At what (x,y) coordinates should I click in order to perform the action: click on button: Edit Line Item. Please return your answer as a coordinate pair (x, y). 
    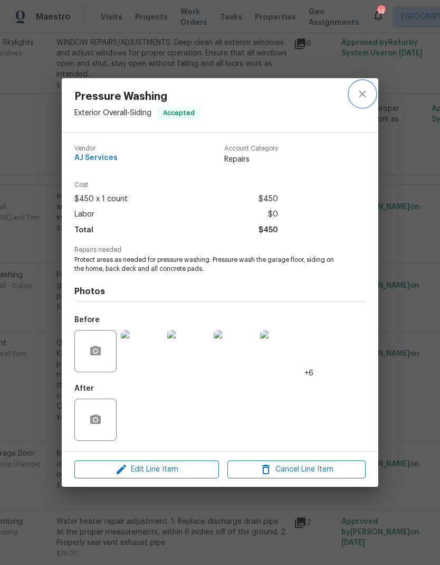
    Looking at the image, I should click on (147, 469).